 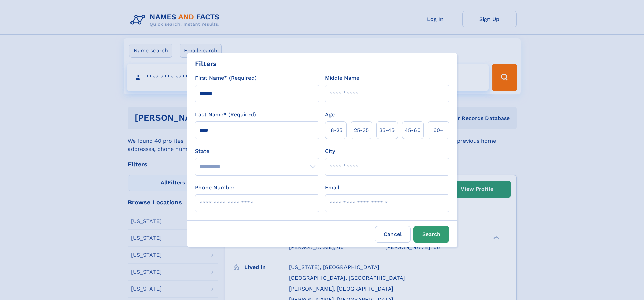 I want to click on label: Cancel, so click(x=393, y=234).